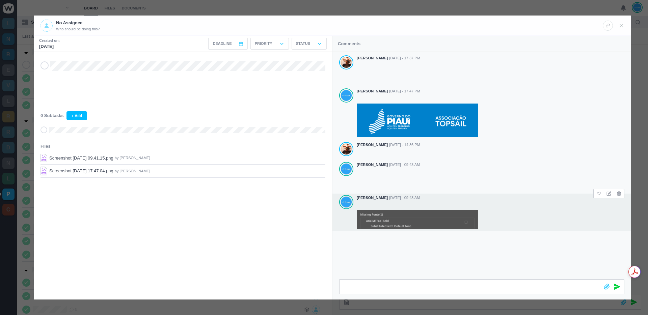 The image size is (648, 315). I want to click on h3: Files, so click(183, 147).